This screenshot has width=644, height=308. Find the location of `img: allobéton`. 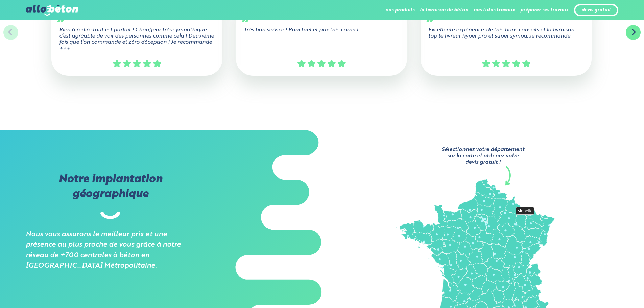

img: allobéton is located at coordinates (52, 10).